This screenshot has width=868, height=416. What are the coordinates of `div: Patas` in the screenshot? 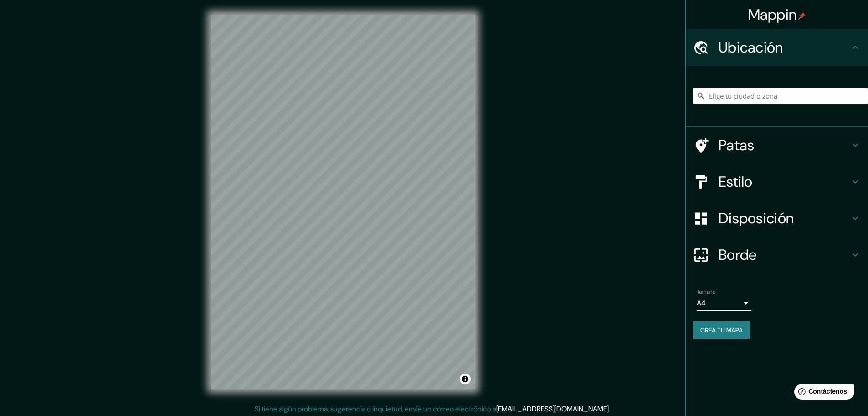 It's located at (777, 145).